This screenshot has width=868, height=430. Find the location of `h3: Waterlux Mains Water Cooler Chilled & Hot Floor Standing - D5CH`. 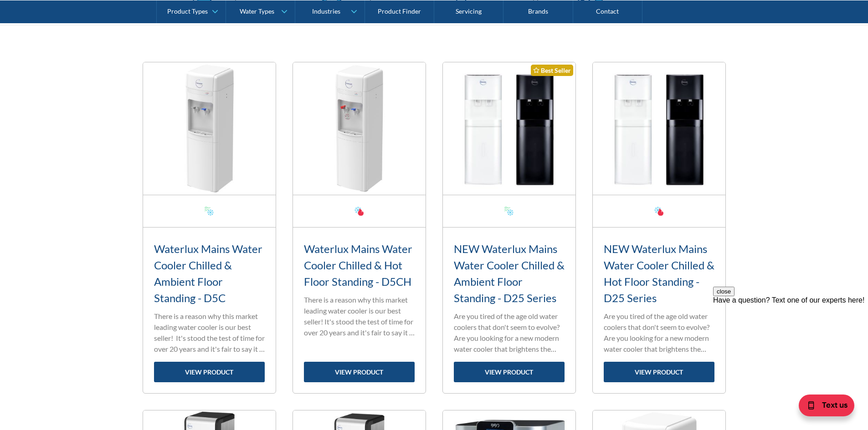

h3: Waterlux Mains Water Cooler Chilled & Hot Floor Standing - D5CH is located at coordinates (359, 265).